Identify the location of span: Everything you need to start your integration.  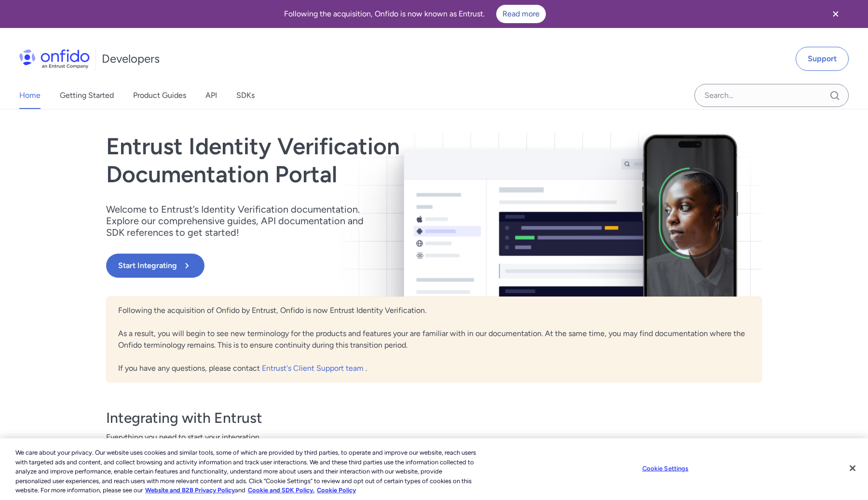
(434, 437).